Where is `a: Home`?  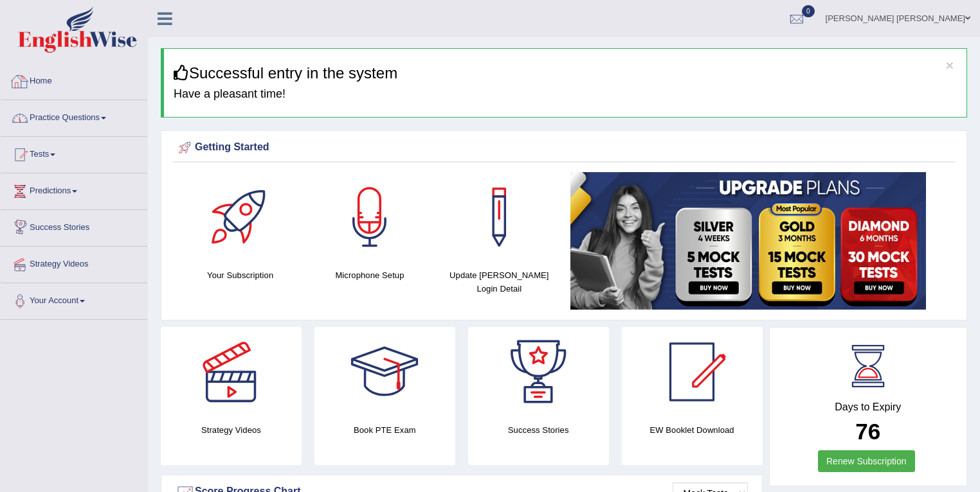 a: Home is located at coordinates (74, 80).